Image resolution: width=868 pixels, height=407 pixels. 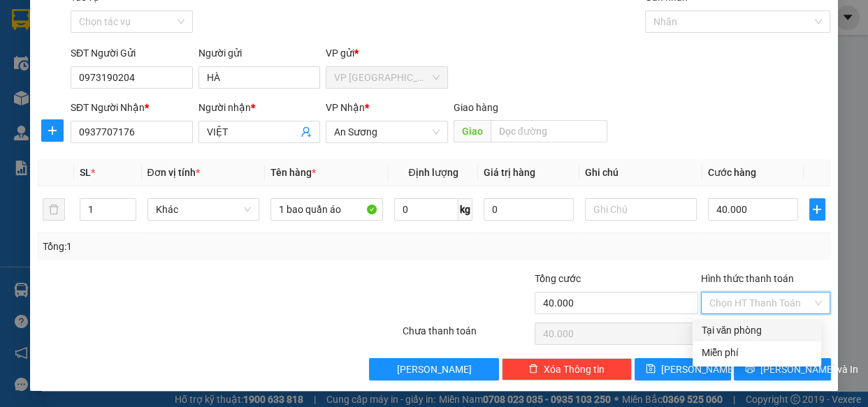 I want to click on button: delete, so click(x=54, y=209).